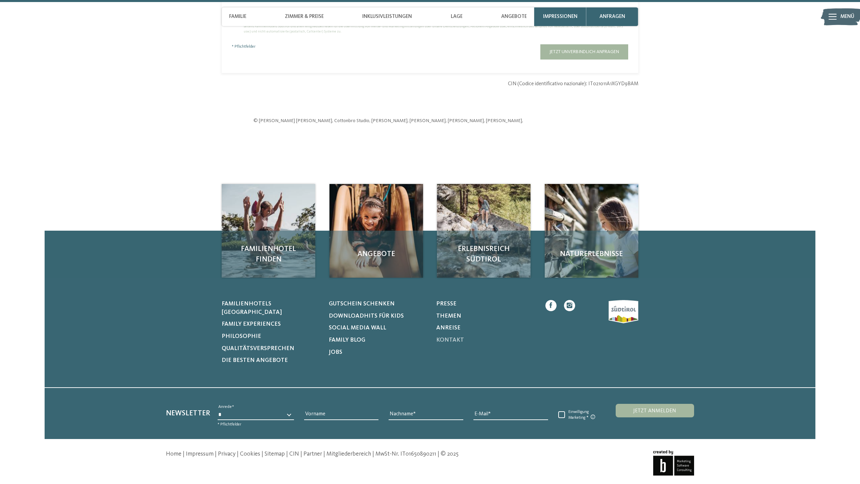 The width and height of the screenshot is (860, 484). Describe the element at coordinates (174, 454) in the screenshot. I see `a: Home` at that location.